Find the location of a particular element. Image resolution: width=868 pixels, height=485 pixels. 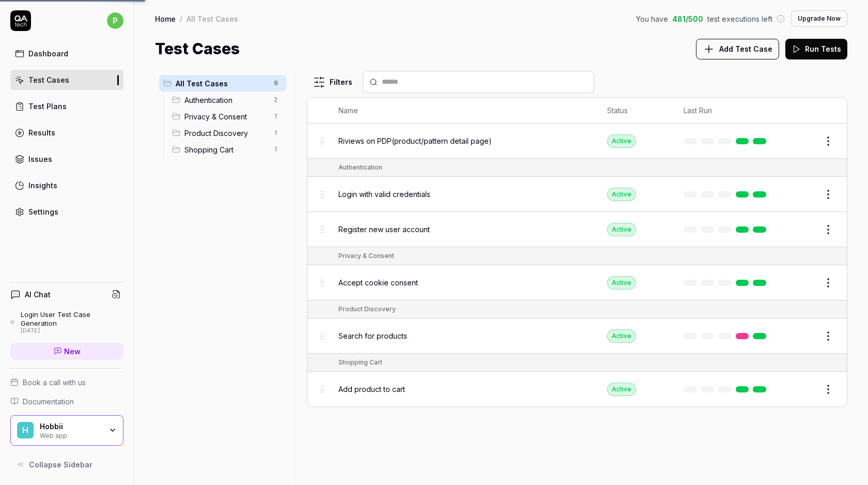

tr: Register new user accountActive is located at coordinates (578, 229).